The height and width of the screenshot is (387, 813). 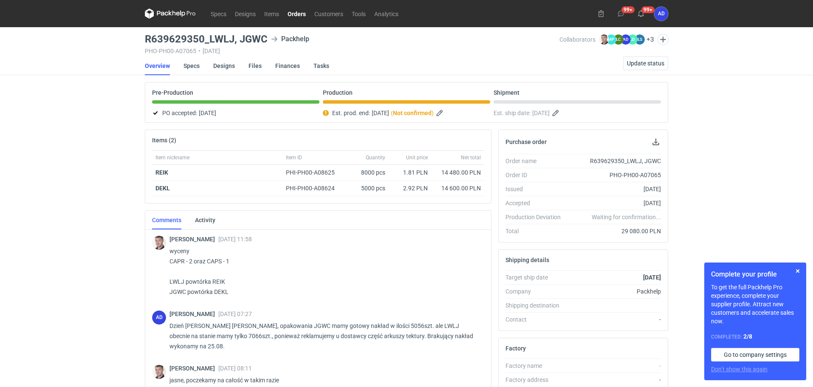 What do you see at coordinates (656, 142) in the screenshot?
I see `button: Download PO` at bounding box center [656, 142].